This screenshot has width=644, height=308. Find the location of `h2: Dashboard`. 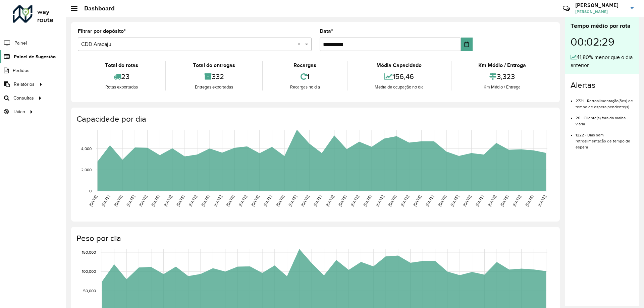

h2: Dashboard is located at coordinates (96, 8).